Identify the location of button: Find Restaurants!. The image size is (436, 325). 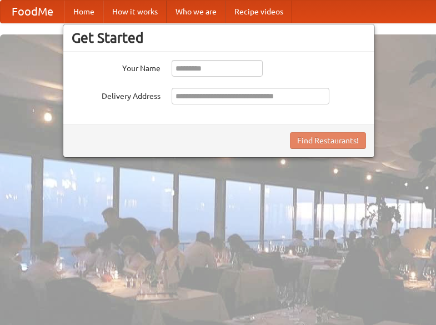
(328, 141).